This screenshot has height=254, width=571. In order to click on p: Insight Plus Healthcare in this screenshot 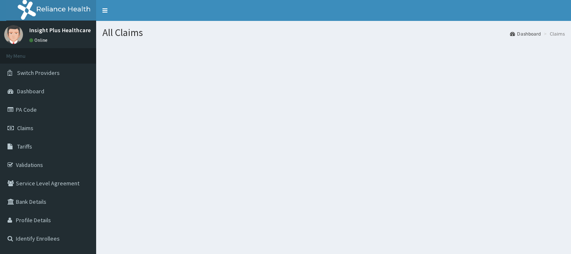, I will do `click(60, 30)`.